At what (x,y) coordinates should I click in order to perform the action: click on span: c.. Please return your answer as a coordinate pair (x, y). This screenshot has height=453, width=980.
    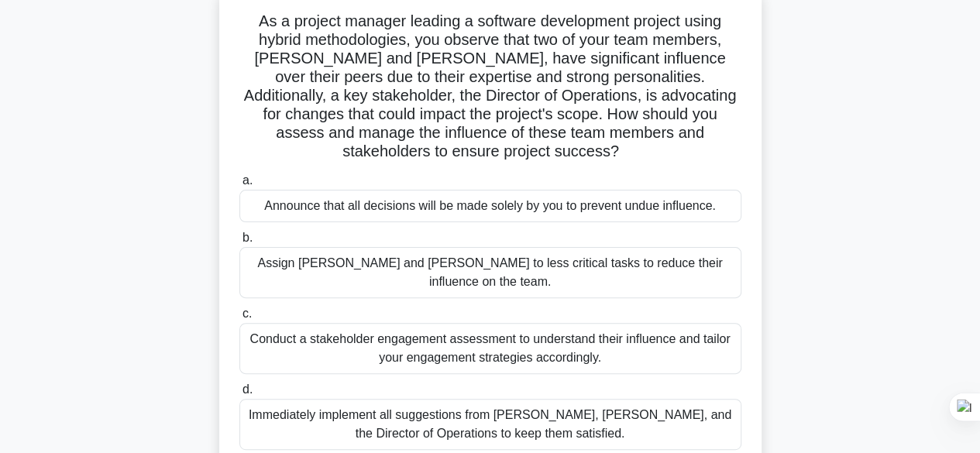
    Looking at the image, I should click on (247, 313).